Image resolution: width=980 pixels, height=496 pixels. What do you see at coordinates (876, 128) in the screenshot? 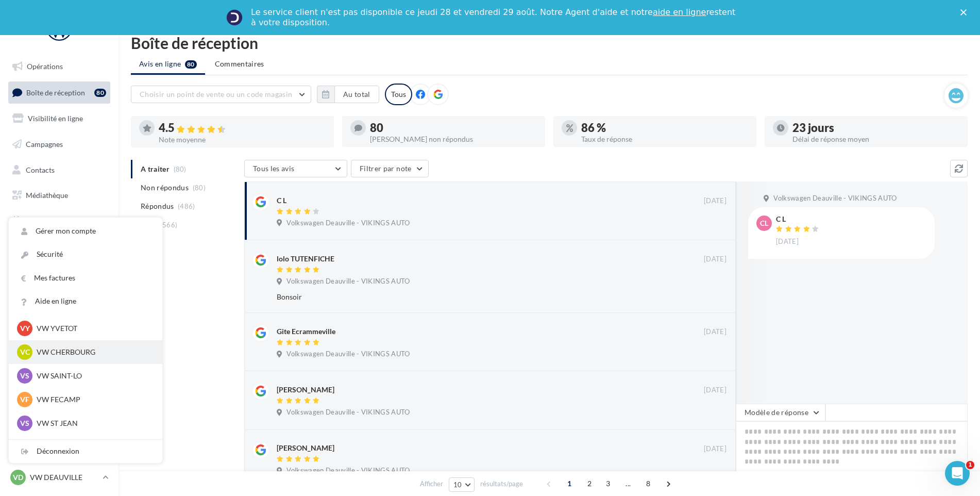
I see `div: 23 jours` at bounding box center [876, 128].